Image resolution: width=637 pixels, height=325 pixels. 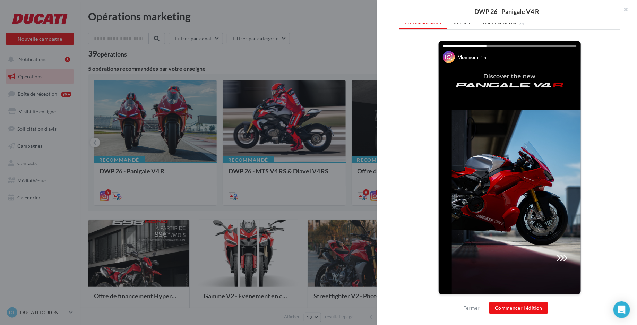 I want to click on div: 1 h, so click(x=484, y=57).